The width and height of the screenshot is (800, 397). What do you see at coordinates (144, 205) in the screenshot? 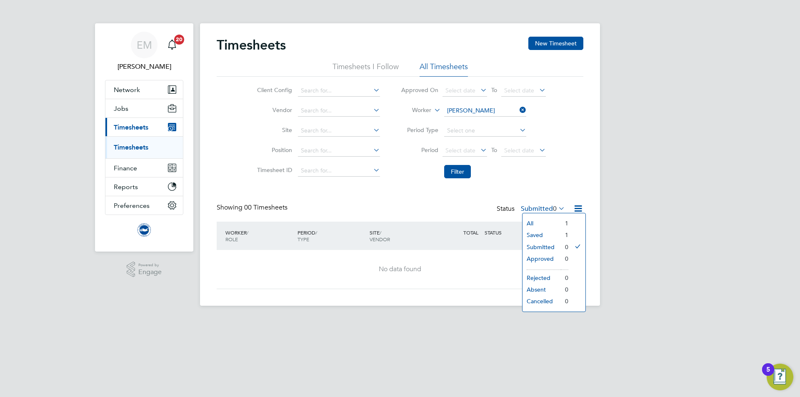
I see `button: Preferences` at bounding box center [144, 205].